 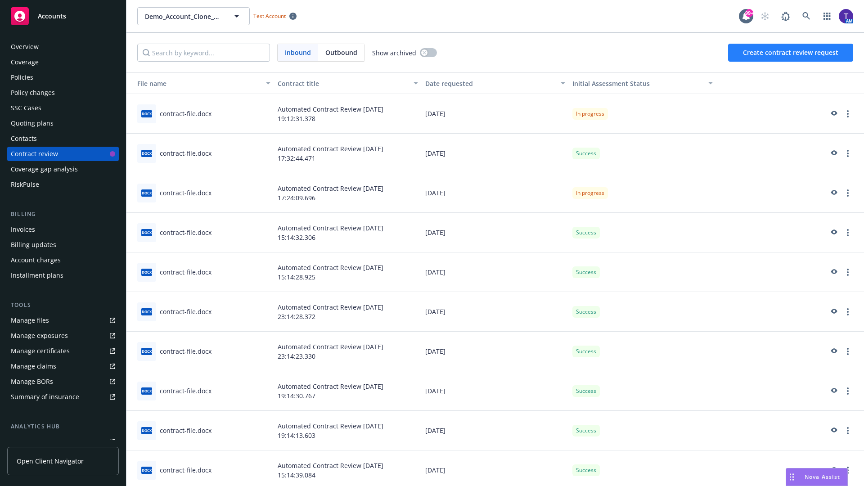 I want to click on div: Analytics hub, so click(x=63, y=427).